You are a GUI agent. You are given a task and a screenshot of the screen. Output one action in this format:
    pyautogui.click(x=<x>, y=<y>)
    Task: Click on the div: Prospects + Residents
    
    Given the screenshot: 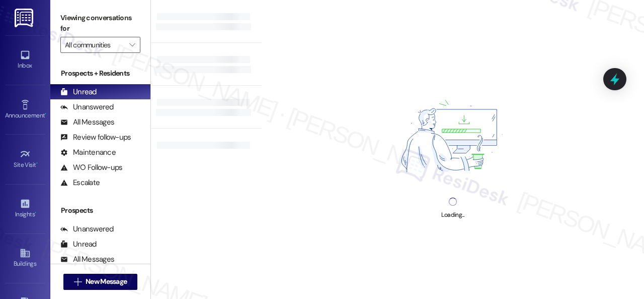 What is the action you would take?
    pyautogui.click(x=100, y=73)
    